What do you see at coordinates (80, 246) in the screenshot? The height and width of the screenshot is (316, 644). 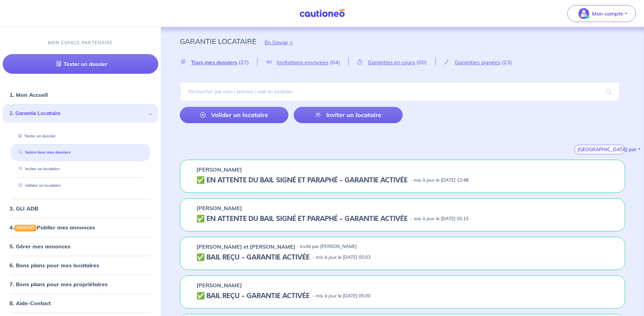 I see `div: 5. Gérer mes annonces` at bounding box center [80, 246].